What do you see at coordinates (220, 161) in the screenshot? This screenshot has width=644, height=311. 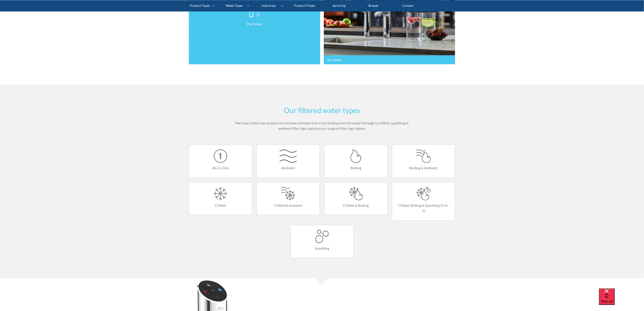 I see `a: All-in-One` at bounding box center [220, 161].